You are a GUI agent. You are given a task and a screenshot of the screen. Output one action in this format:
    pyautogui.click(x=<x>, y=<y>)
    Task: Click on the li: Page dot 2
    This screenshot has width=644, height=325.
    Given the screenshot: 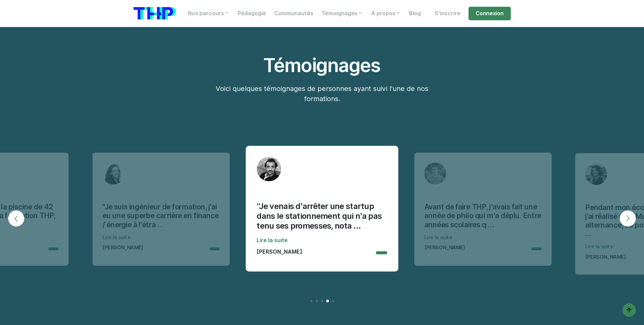 What is the action you would take?
    pyautogui.click(x=317, y=301)
    